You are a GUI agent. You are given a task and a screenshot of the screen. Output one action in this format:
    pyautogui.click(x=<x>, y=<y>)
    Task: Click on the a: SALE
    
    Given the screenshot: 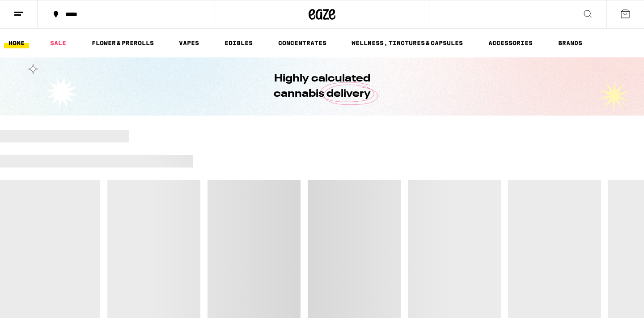 What is the action you would take?
    pyautogui.click(x=58, y=43)
    